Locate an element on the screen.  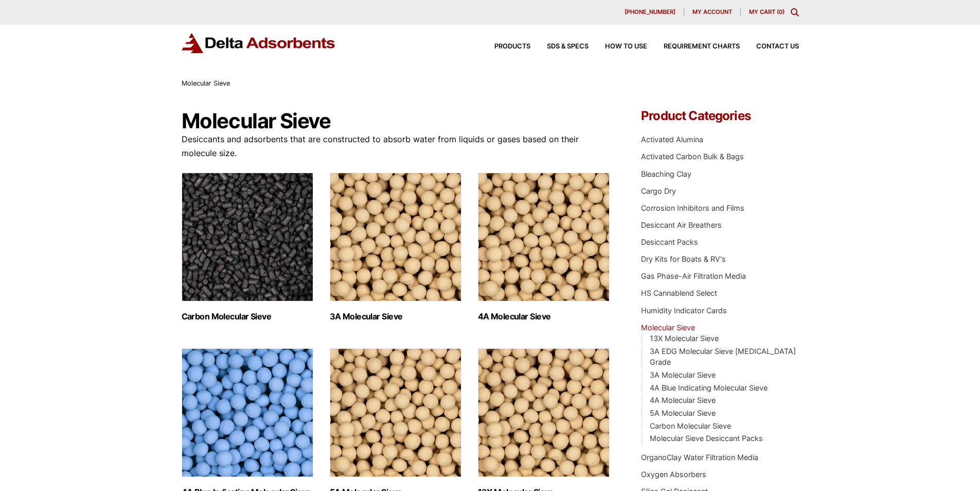
a: Dry Kits for Boats & RV's is located at coordinates (683, 258).